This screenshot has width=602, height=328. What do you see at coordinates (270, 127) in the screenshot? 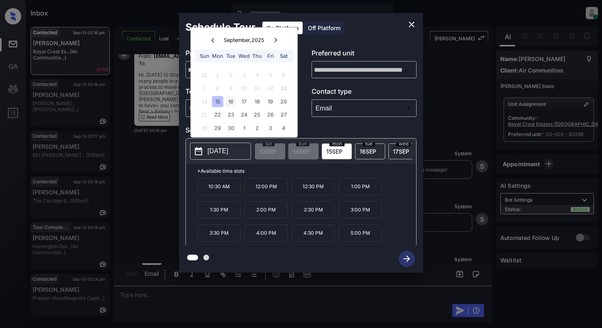
I see `div: Choose Friday, October 3rd, 2025` at bounding box center [270, 127].